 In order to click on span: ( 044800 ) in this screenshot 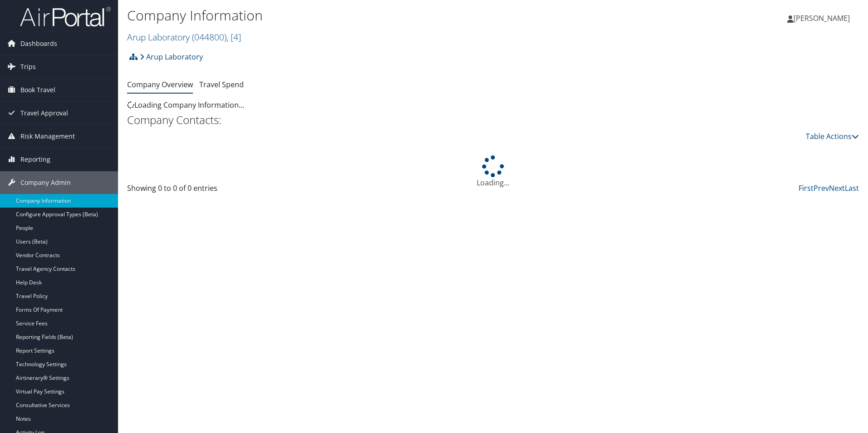, I will do `click(209, 37)`.